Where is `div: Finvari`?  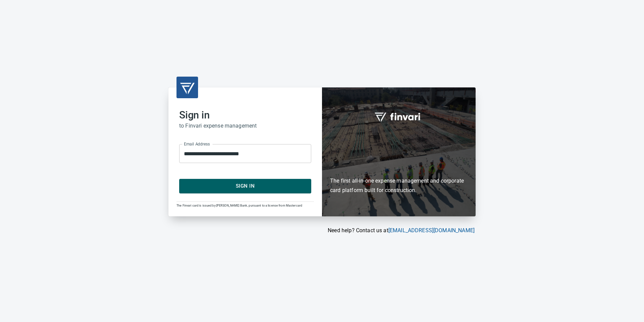 div: Finvari is located at coordinates (399, 151).